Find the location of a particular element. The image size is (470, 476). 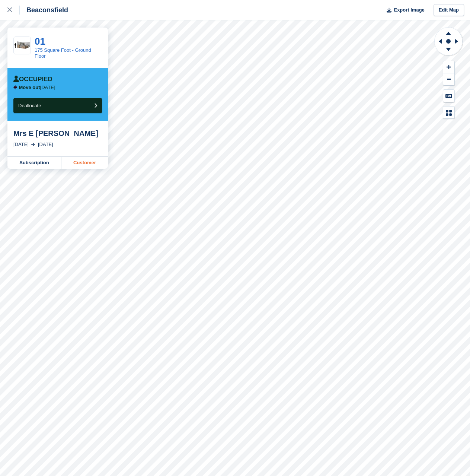

span: Export Image is located at coordinates (409, 10).